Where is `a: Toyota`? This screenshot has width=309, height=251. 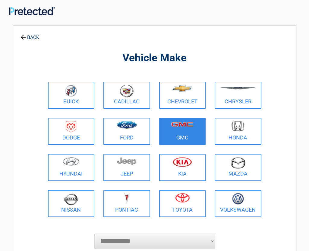
a: Toyota is located at coordinates (182, 204).